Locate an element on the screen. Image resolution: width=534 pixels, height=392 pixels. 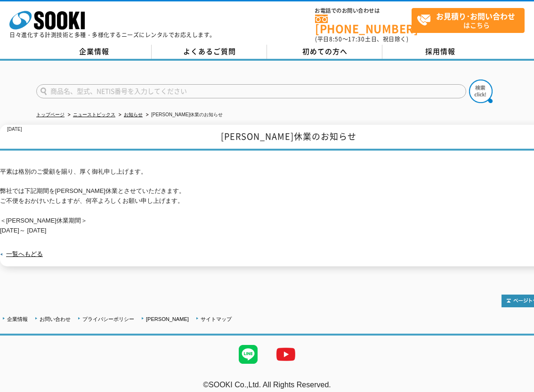
input: 商品名、型式、NETIS番号を入力してください is located at coordinates (251, 92).